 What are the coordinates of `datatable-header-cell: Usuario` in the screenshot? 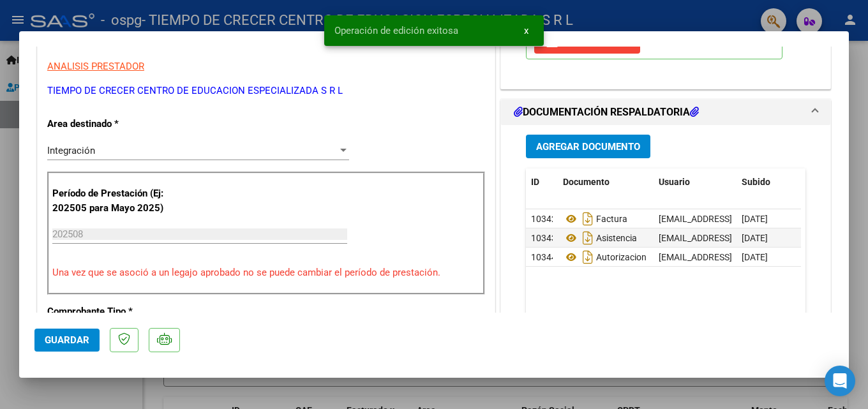 It's located at (696, 182).